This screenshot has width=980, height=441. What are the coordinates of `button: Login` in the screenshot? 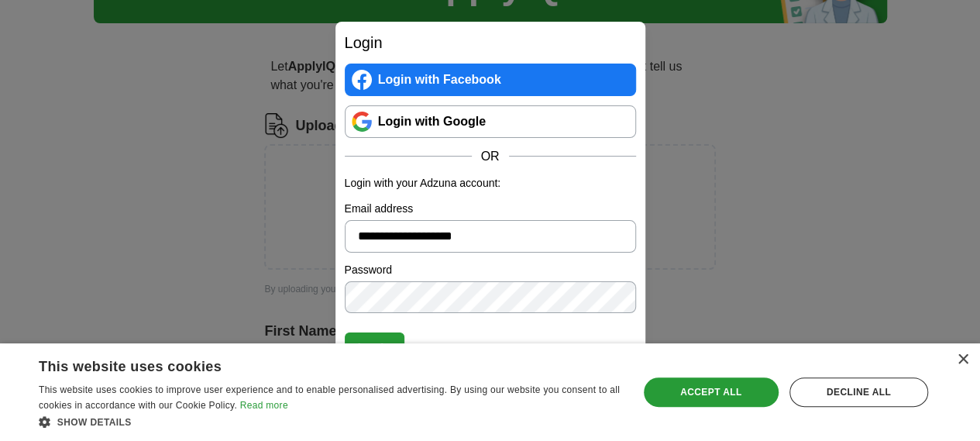 It's located at (375, 348).